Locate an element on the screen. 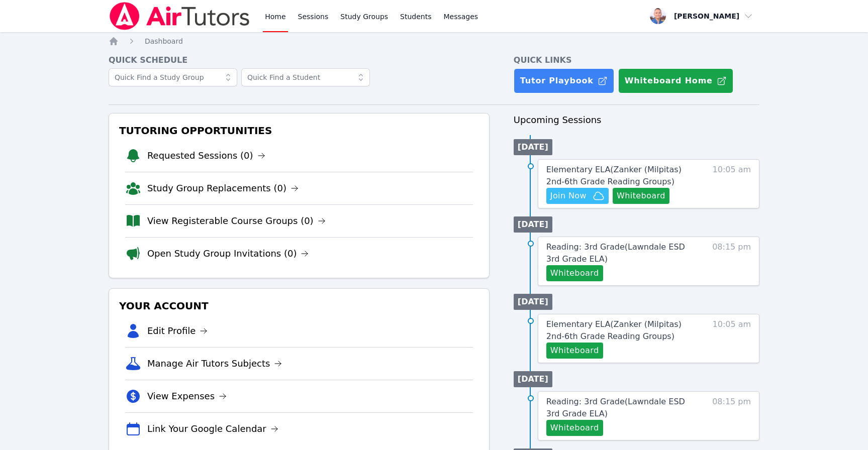  h3: Tutoring Opportunities is located at coordinates (299, 131).